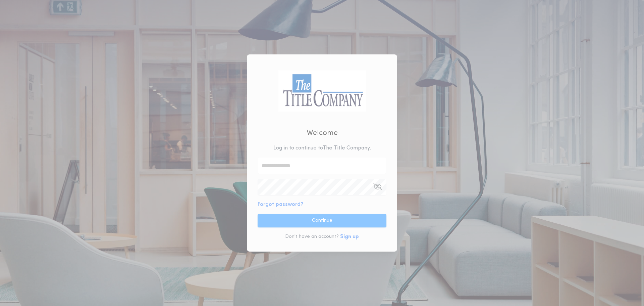 Image resolution: width=644 pixels, height=306 pixels. What do you see at coordinates (350, 237) in the screenshot?
I see `button: Sign up` at bounding box center [350, 237].